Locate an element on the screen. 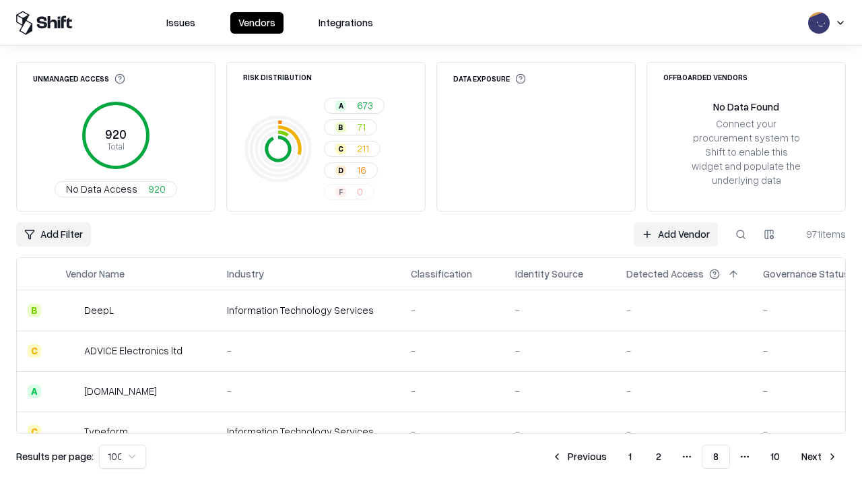 This screenshot has width=862, height=485. nav: pagination is located at coordinates (694, 456).